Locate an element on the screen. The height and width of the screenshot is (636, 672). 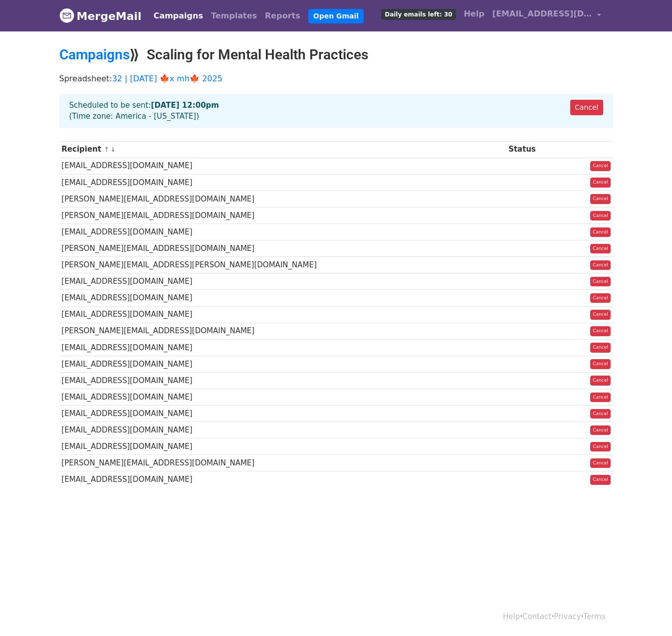
th: Status is located at coordinates (533, 149).